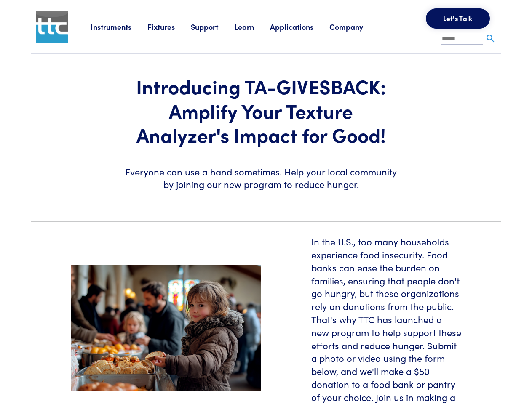 The height and width of the screenshot is (404, 532). I want to click on img: food-pantry-header.jpeg, so click(166, 328).